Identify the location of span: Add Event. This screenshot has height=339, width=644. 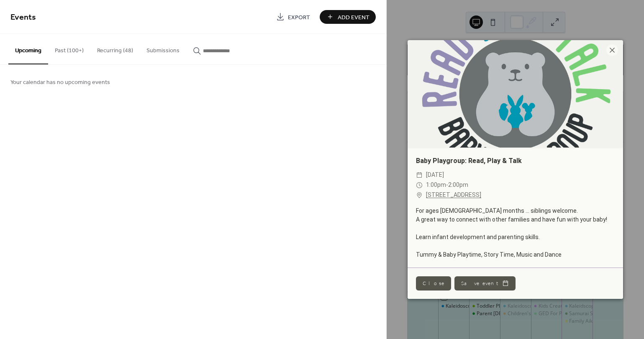
(353, 17).